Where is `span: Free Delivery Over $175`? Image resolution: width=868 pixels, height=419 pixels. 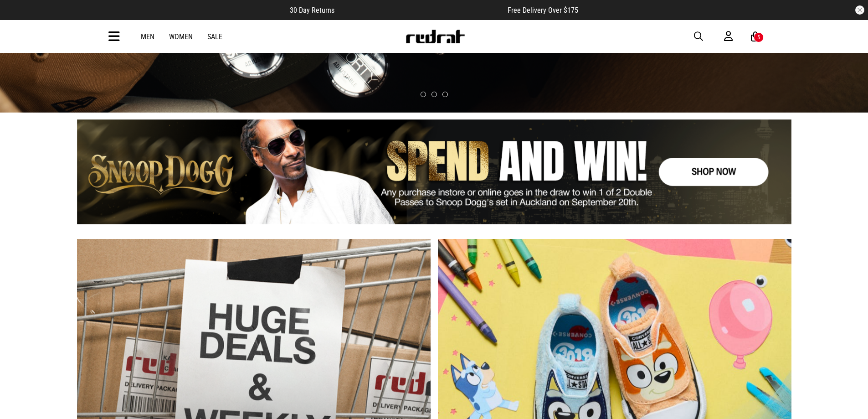
span: Free Delivery Over $175 is located at coordinates (543, 10).